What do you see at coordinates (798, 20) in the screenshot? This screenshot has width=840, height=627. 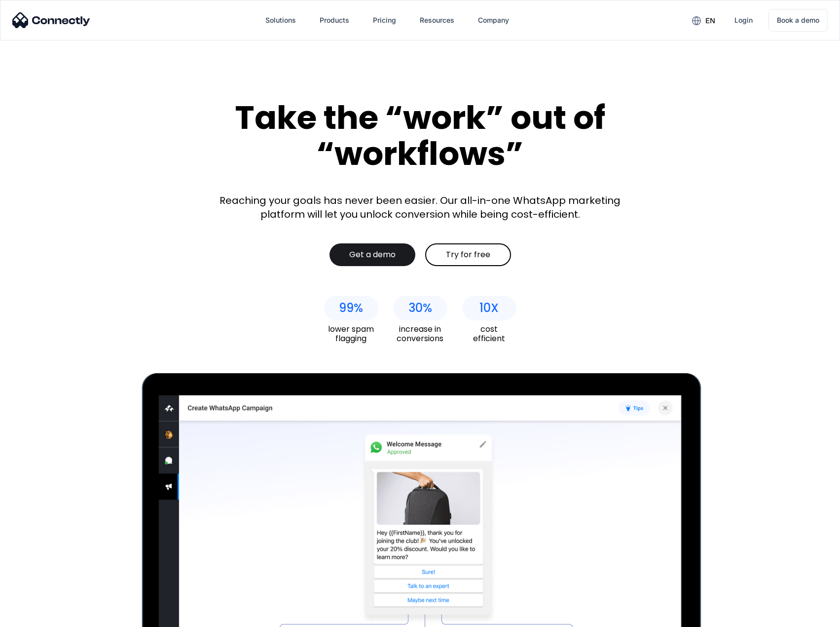 I see `a: Book a demo` at bounding box center [798, 20].